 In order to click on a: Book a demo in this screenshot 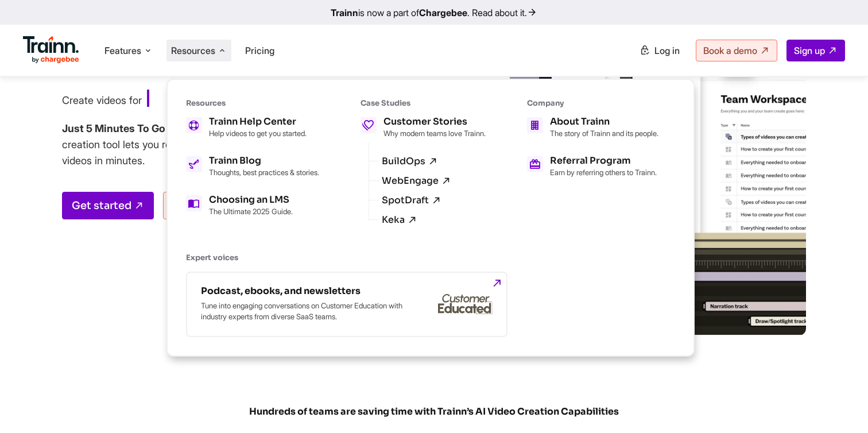, I will do `click(737, 51)`.